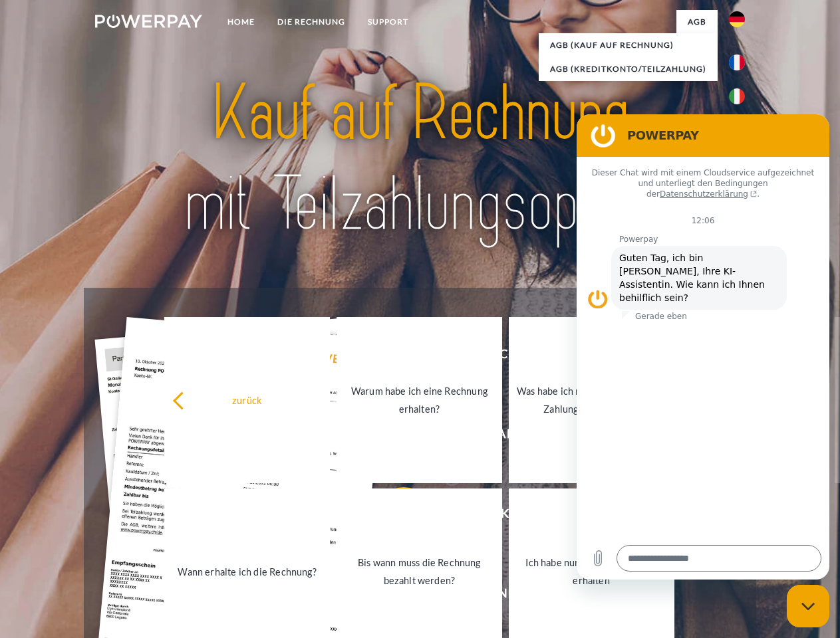 Image resolution: width=840 pixels, height=638 pixels. I want to click on img: logo-powerpay-white.svg, so click(149, 22).